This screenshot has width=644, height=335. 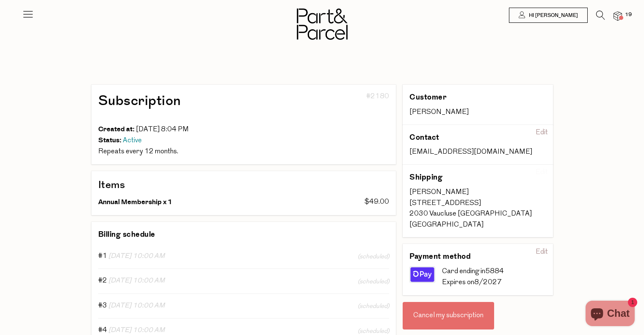 What do you see at coordinates (464, 97) in the screenshot?
I see `h3: Customer` at bounding box center [464, 97].